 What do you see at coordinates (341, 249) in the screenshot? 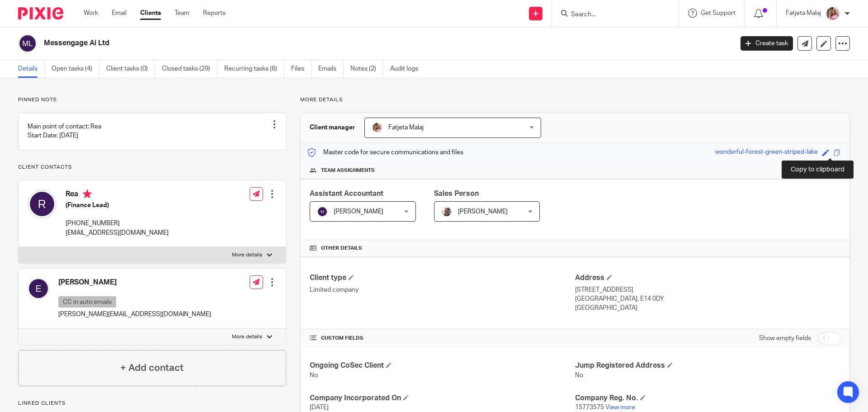
I see `span: Other details` at bounding box center [341, 249].